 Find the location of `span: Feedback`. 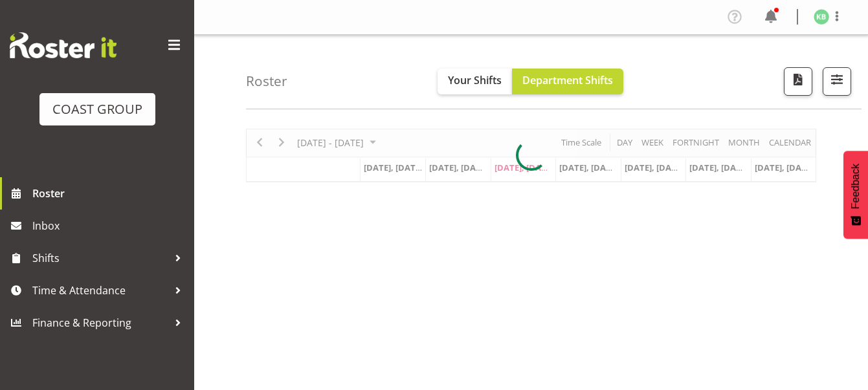

span: Feedback is located at coordinates (856, 186).